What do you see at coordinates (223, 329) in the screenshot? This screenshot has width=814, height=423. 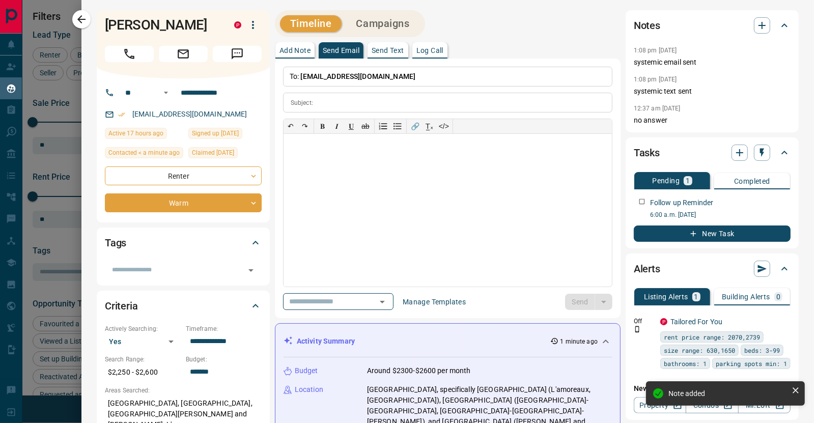 I see `p: Timeframe:` at bounding box center [223, 329].